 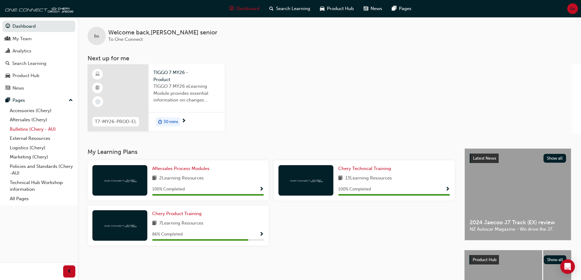 What do you see at coordinates (39, 63) in the screenshot?
I see `a: Search Learning` at bounding box center [39, 63].